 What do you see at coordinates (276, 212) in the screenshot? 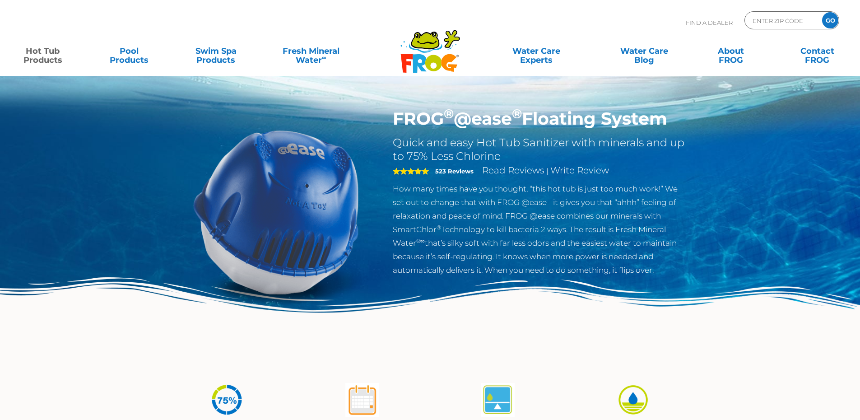
I see `img: hot-tub-product-atease-system.png` at bounding box center [276, 212].